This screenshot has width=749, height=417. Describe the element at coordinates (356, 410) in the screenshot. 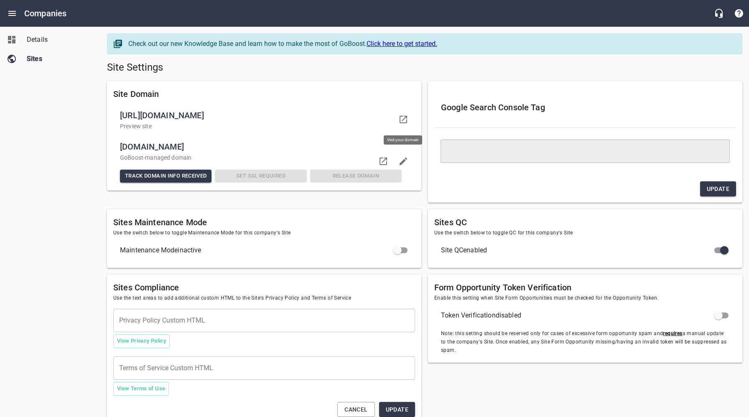

I see `span: Cancel` at that location.